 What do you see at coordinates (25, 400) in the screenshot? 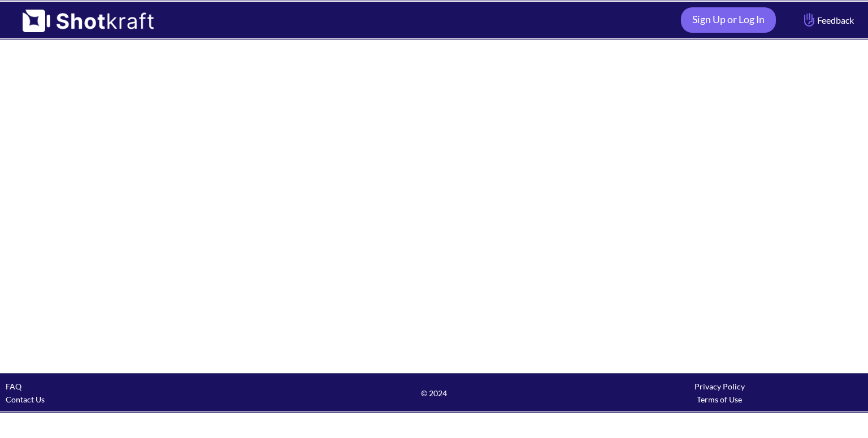
I see `a: Contact Us` at bounding box center [25, 400].